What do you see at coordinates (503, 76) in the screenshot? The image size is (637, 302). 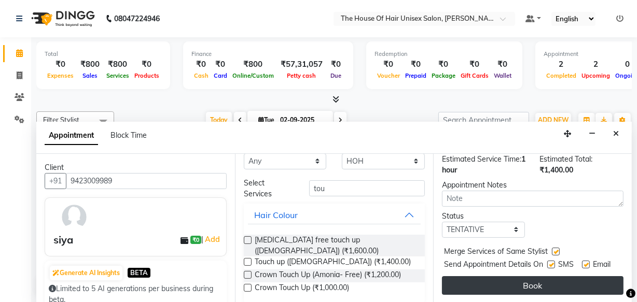 I see `span: Wallet` at bounding box center [503, 76].